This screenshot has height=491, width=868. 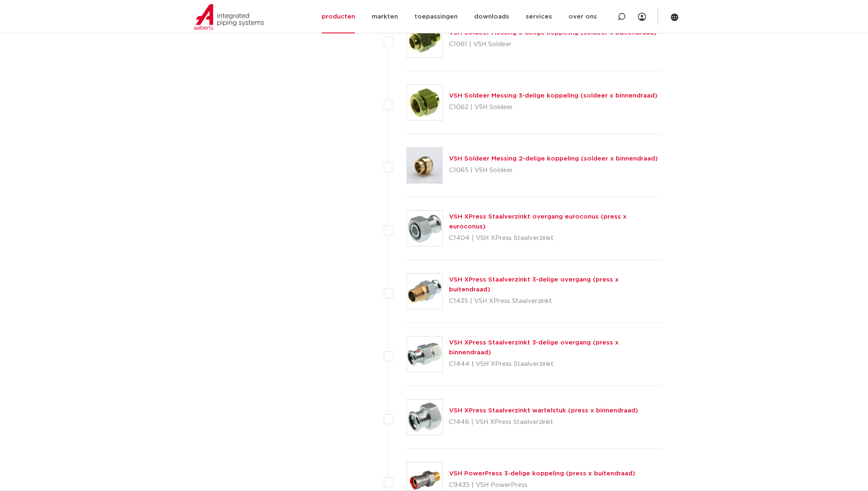 What do you see at coordinates (425, 102) in the screenshot?
I see `img: Thumbnail for VSH Soldeer Messing 3-delige koppeling (soldeer x binnendraad)` at bounding box center [425, 102].